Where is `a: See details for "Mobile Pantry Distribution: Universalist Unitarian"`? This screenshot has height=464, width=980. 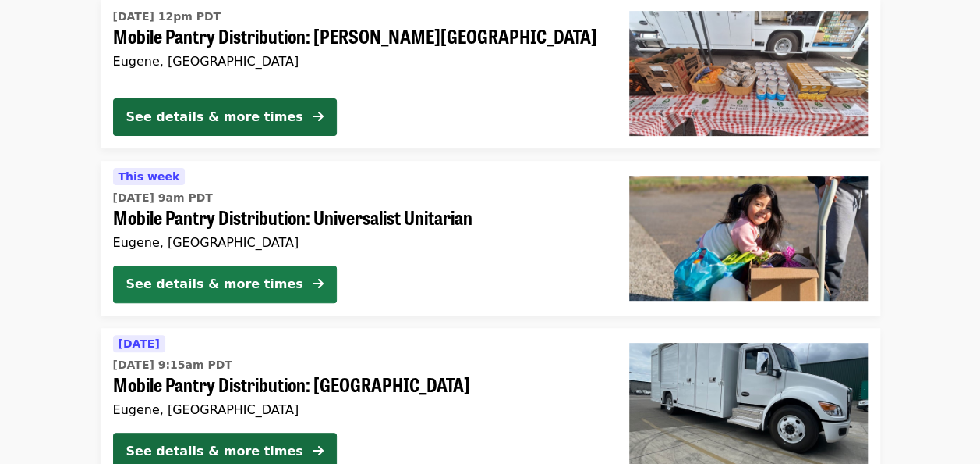
a: See details for "Mobile Pantry Distribution: Universalist Unitarian" is located at coordinates (490, 238).